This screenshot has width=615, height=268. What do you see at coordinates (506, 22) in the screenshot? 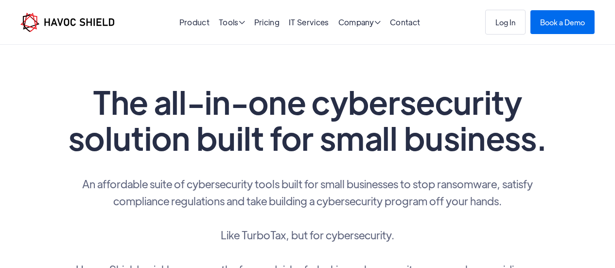
I see `a: Log In` at bounding box center [506, 22].